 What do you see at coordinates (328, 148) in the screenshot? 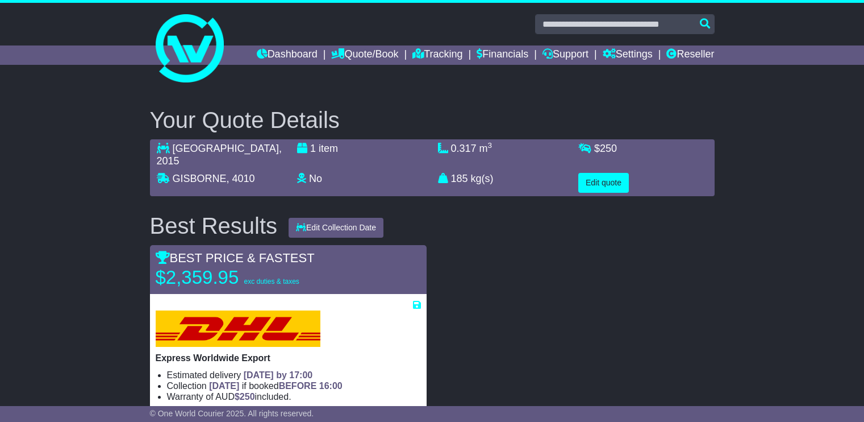
I see `span: item` at bounding box center [328, 148].